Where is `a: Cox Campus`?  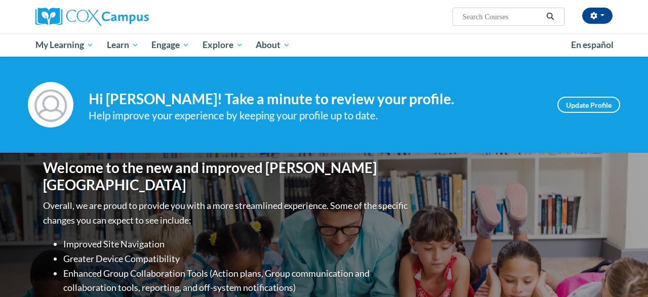
a: Cox Campus is located at coordinates (127, 17).